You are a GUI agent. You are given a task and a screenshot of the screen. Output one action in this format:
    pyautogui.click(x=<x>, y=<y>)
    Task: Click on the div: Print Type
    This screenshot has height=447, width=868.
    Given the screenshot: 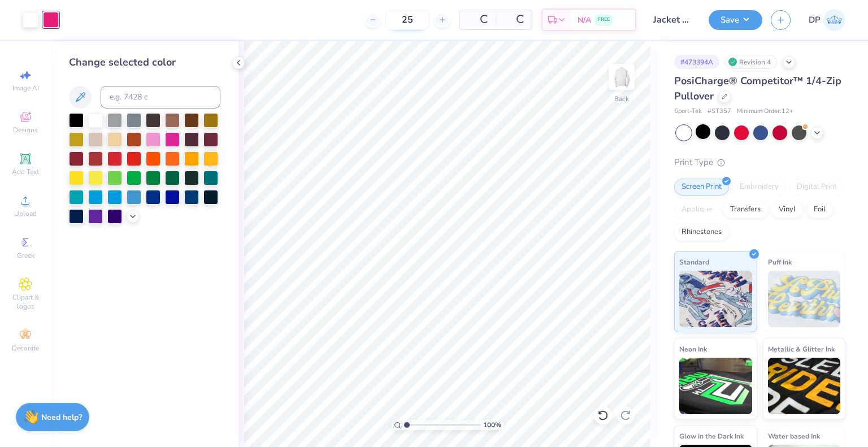 What is the action you would take?
    pyautogui.click(x=759, y=162)
    